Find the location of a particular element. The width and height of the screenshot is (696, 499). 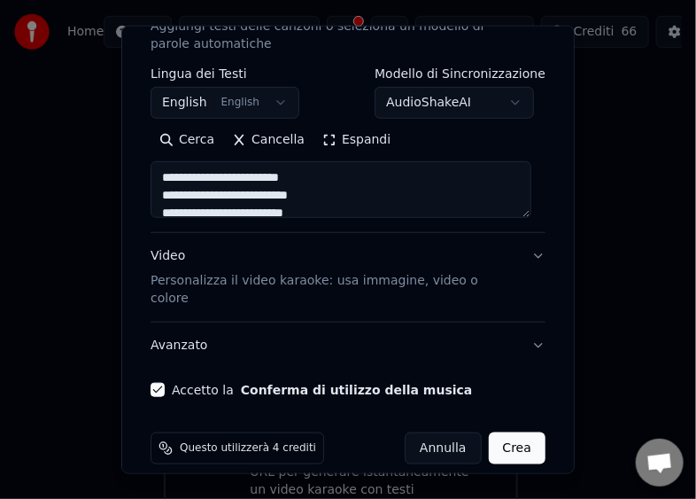

p: Personalizza il video karaoke: usa immagine, video o colore is located at coordinates (334, 290).